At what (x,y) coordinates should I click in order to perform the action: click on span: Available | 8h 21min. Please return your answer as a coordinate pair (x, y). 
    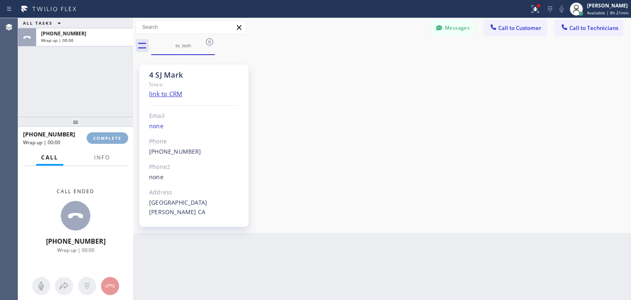
    Looking at the image, I should click on (608, 13).